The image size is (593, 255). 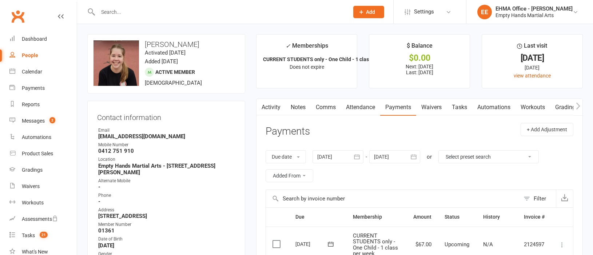 I want to click on strong: 0412 751 910, so click(x=167, y=151).